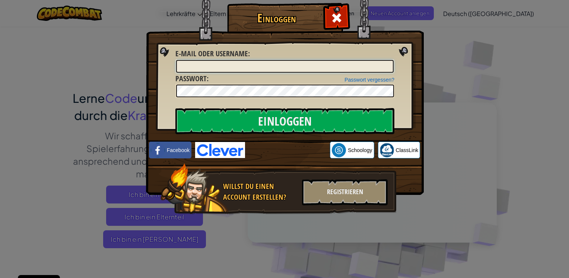  I want to click on img: schoology.png, so click(339, 150).